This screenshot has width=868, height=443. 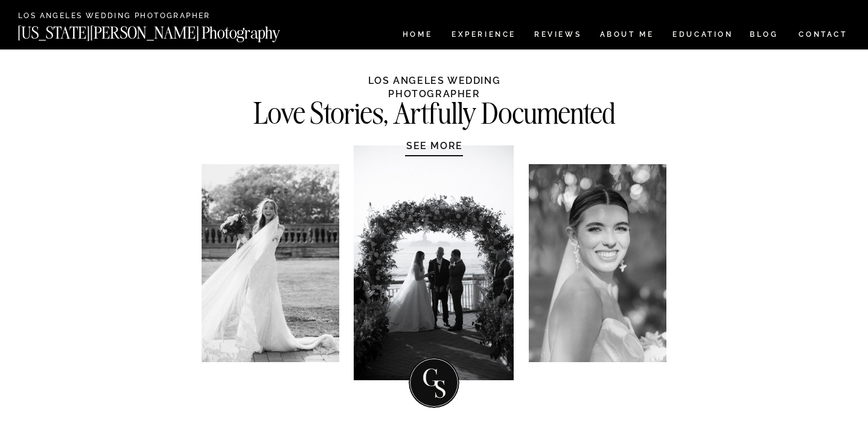 I want to click on a: BLOG, so click(x=764, y=36).